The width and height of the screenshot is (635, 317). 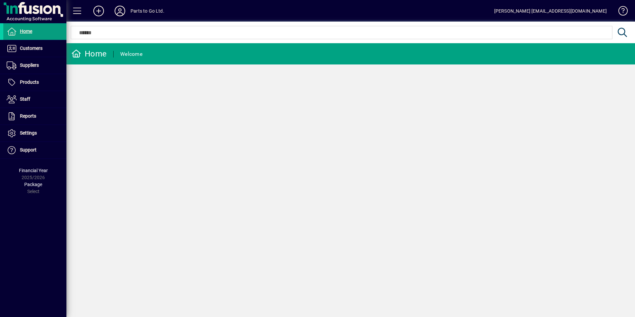 What do you see at coordinates (28, 150) in the screenshot?
I see `span: Support` at bounding box center [28, 150].